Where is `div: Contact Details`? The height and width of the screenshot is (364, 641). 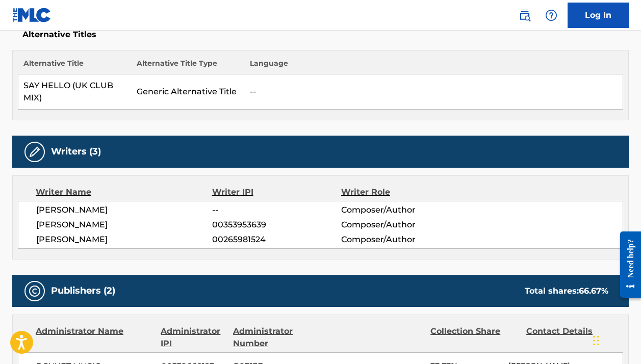 div: Contact Details is located at coordinates (570, 338).